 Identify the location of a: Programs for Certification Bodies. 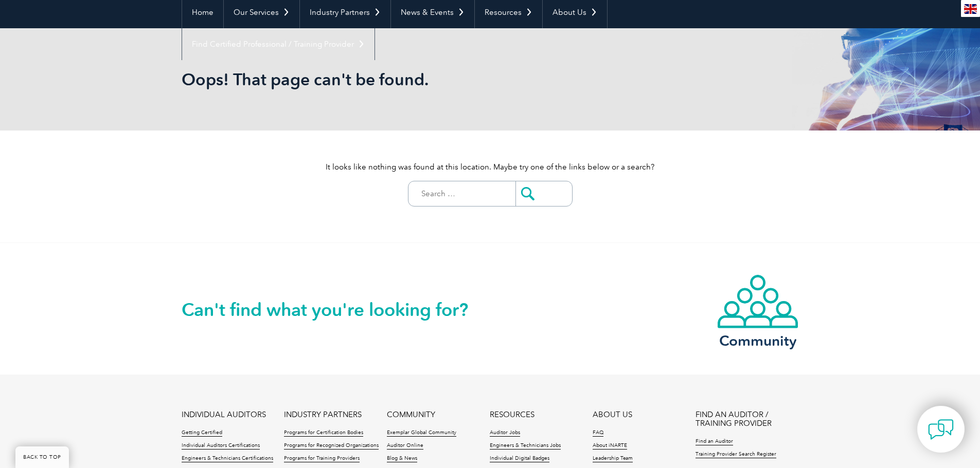
(323, 433).